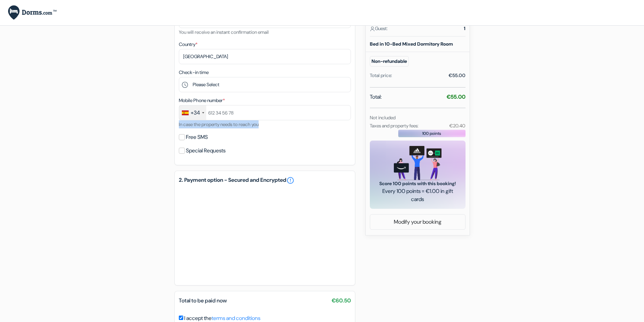  Describe the element at coordinates (417, 184) in the screenshot. I see `span: Score 100 points with this booking!` at that location.